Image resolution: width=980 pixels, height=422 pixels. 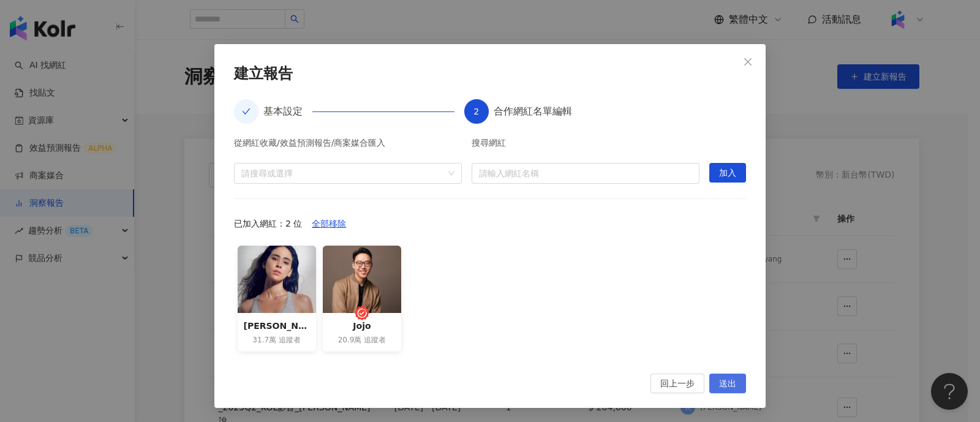 What do you see at coordinates (246, 112) in the screenshot?
I see `span: check` at bounding box center [246, 112].